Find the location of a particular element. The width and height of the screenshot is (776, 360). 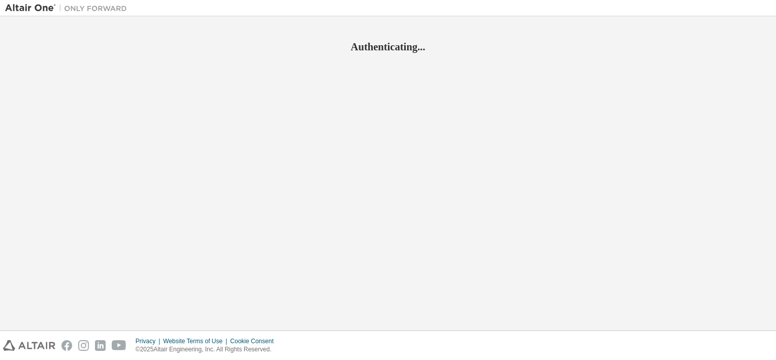

img: instagram.svg is located at coordinates (83, 345).